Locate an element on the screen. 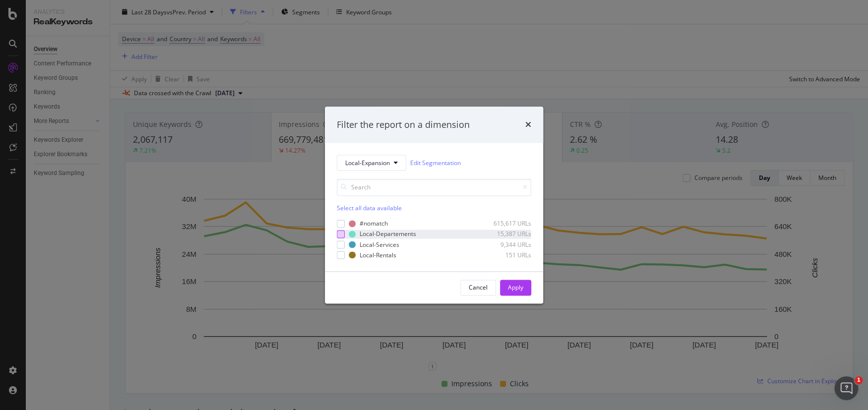 The image size is (868, 410). div: Local-Services is located at coordinates (379, 244).